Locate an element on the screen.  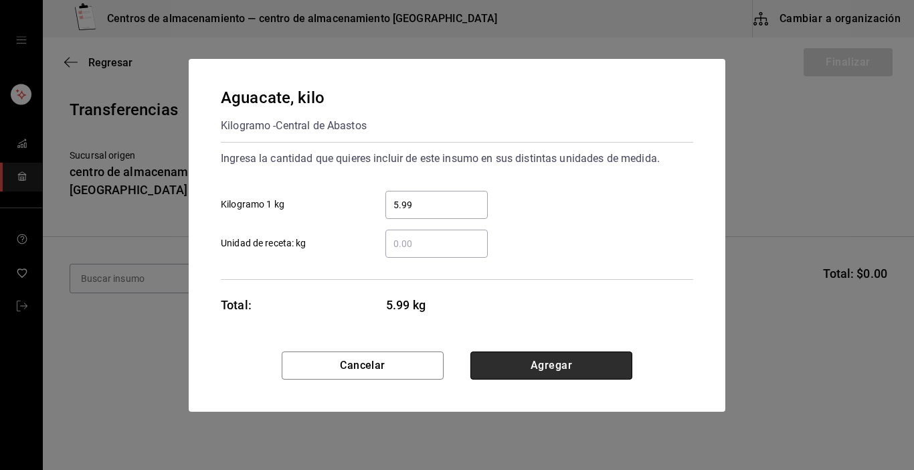
div: Total: is located at coordinates (236, 305).